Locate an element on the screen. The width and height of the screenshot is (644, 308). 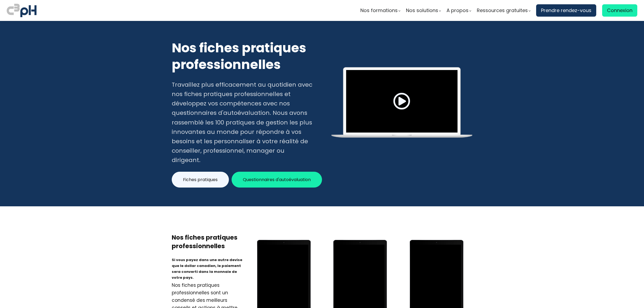
span: Fiches pratiques is located at coordinates (200, 179).